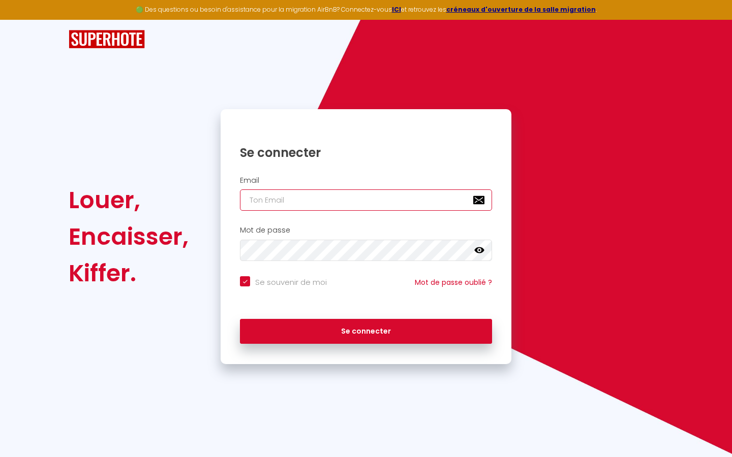 This screenshot has height=457, width=732. What do you see at coordinates (107, 39) in the screenshot?
I see `img: SuperHote logo` at bounding box center [107, 39].